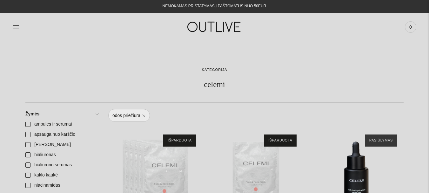 This screenshot has height=193, width=429. What do you see at coordinates (410, 27) in the screenshot?
I see `a: 0` at bounding box center [410, 27].